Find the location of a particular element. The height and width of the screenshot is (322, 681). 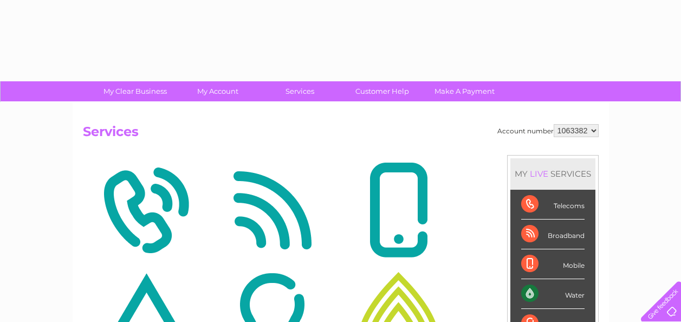

a: My Clear Business is located at coordinates (135, 91).